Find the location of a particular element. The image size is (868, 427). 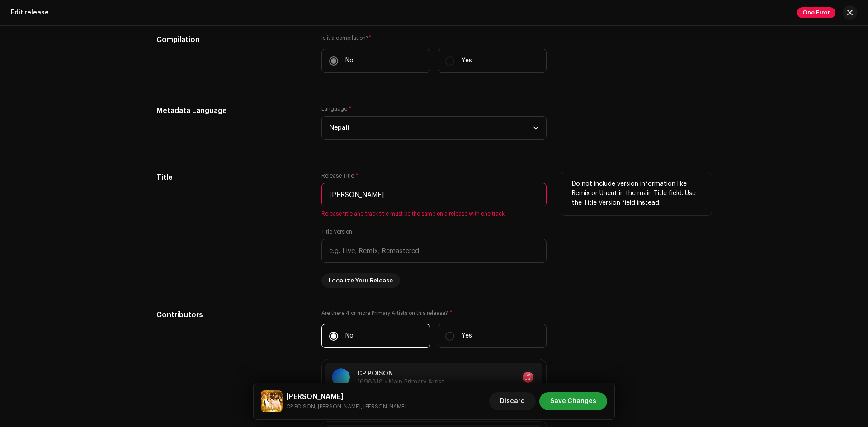

p: CP POISON is located at coordinates (401, 373).